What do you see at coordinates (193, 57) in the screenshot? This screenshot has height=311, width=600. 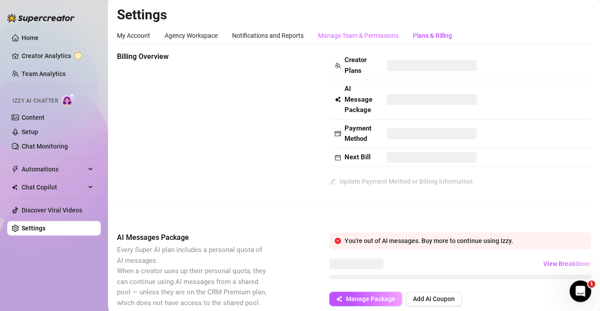 I see `span: Billing Overview` at bounding box center [193, 57].